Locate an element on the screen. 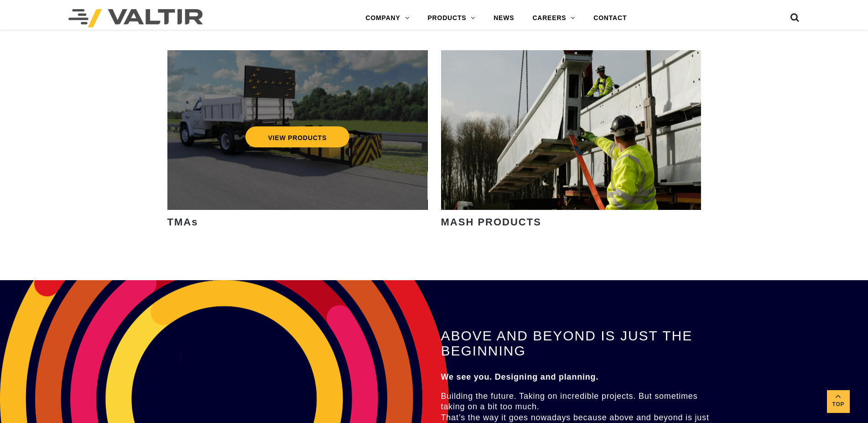 This screenshot has height=423, width=868. strong: TMAs is located at coordinates (183, 221).